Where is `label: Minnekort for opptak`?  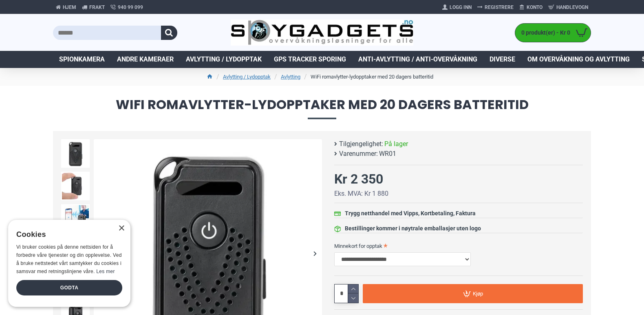
label: Minnekort for opptak is located at coordinates (458, 246).